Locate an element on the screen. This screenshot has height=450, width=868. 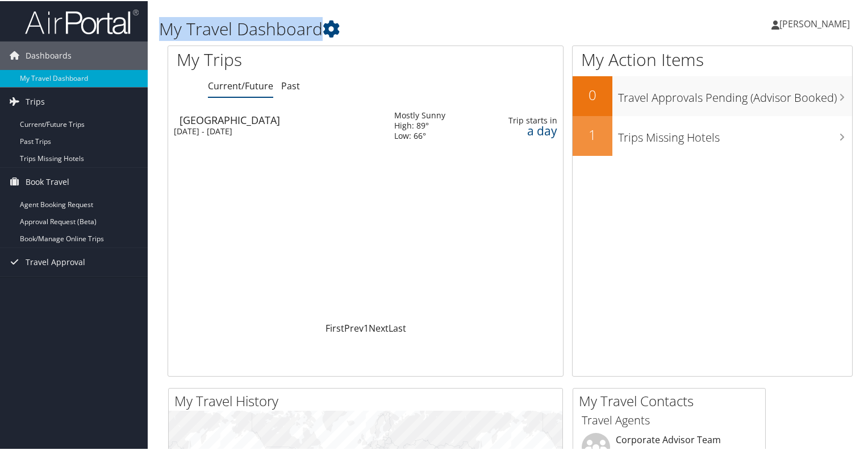
a: Past is located at coordinates (290, 84).